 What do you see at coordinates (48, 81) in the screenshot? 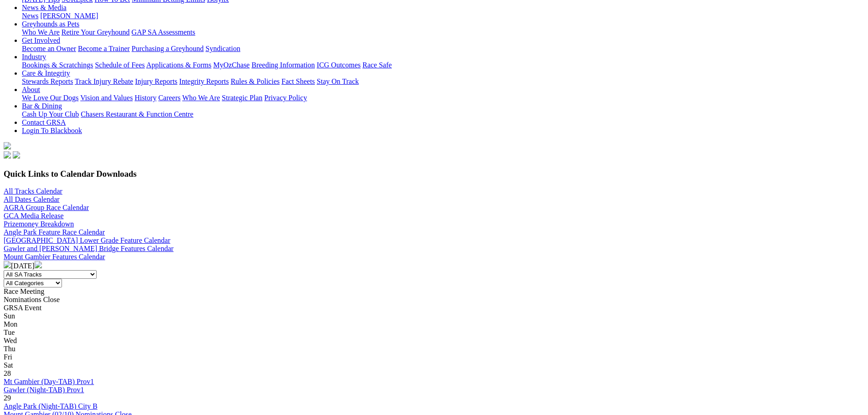
I see `a: Stewards Reports` at bounding box center [48, 81].